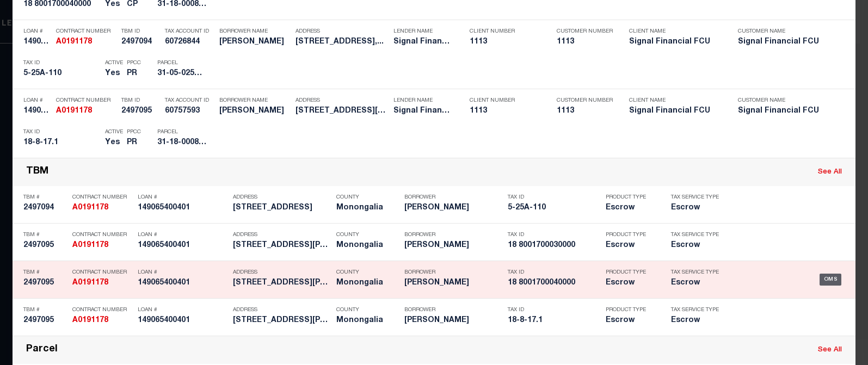 The height and width of the screenshot is (365, 868). I want to click on p: Client Number, so click(505, 101).